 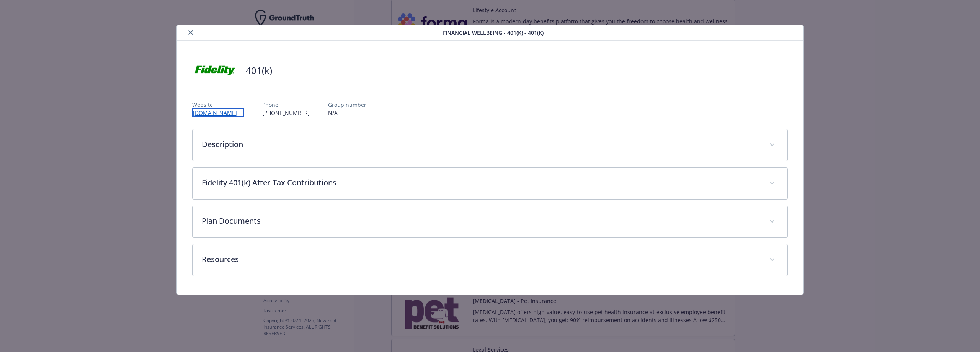 What do you see at coordinates (490, 145) in the screenshot?
I see `div: Description` at bounding box center [490, 145].